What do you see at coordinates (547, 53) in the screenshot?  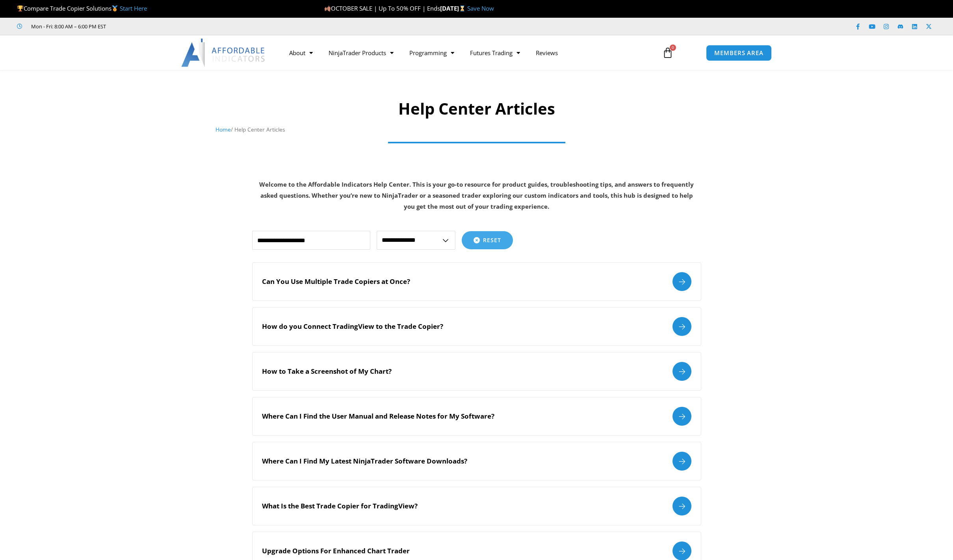 I see `a: Reviews` at bounding box center [547, 53].